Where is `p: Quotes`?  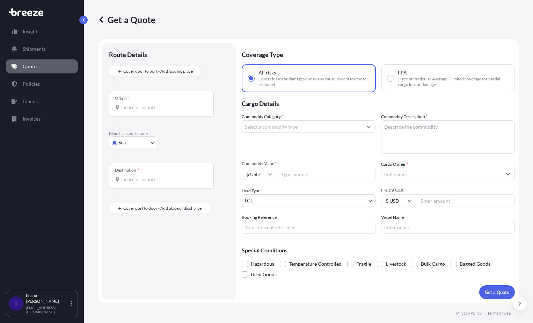 p: Quotes is located at coordinates (30, 66).